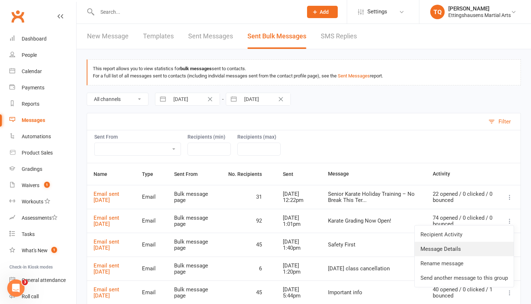 This screenshot has height=304, width=531. What do you see at coordinates (464, 234) in the screenshot?
I see `a: Recipient Activity` at bounding box center [464, 234].